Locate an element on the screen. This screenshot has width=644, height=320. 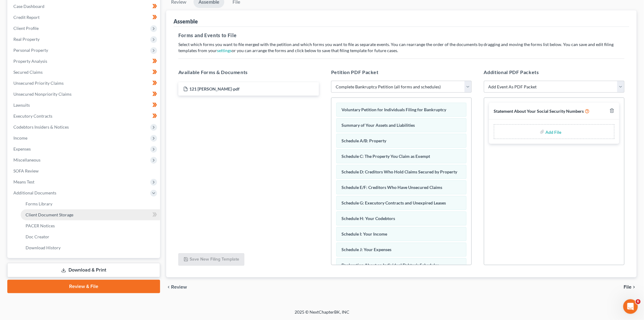
span: Expenses is located at coordinates (22, 149).